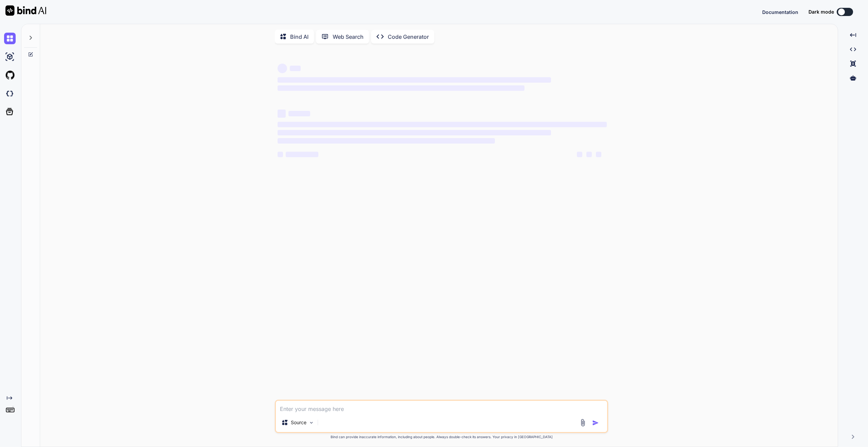 This screenshot has height=447, width=868. I want to click on p: Source, so click(298, 423).